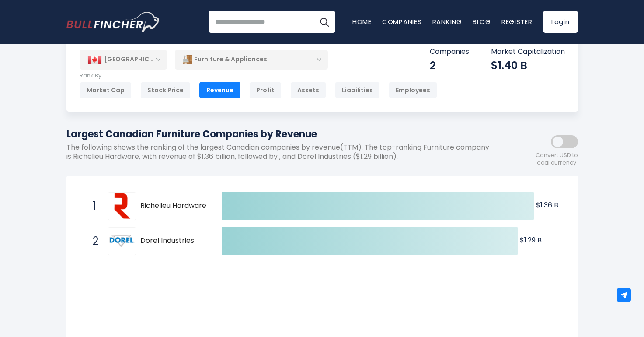 The height and width of the screenshot is (337, 644). Describe the element at coordinates (252, 59) in the screenshot. I see `div: Furniture & Appliances` at that location.